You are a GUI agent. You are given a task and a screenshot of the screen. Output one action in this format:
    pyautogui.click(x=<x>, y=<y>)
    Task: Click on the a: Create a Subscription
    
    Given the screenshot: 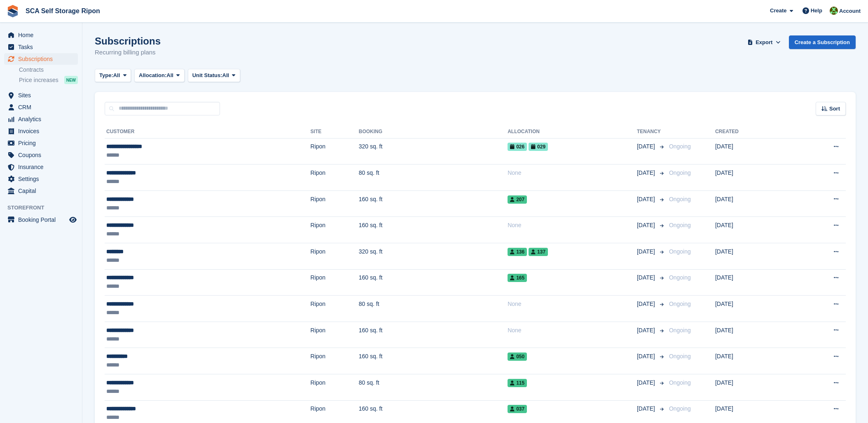 What is the action you would take?
    pyautogui.click(x=822, y=42)
    